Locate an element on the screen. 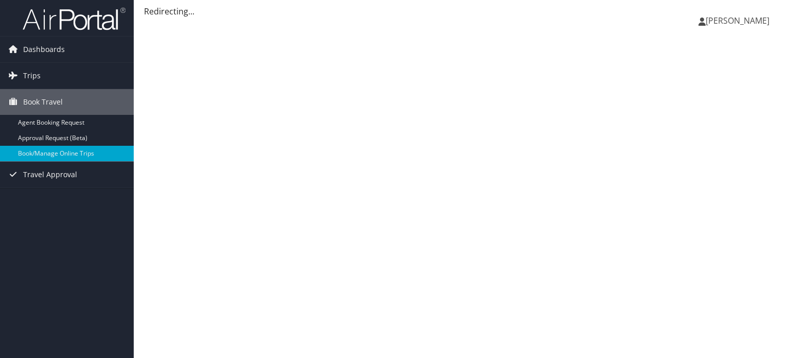 The width and height of the screenshot is (790, 358). span: Book Travel is located at coordinates (43, 102).